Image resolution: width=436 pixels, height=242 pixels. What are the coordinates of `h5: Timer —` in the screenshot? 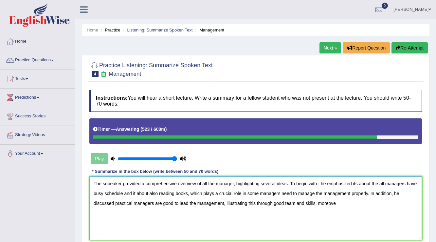 It's located at (130, 129).